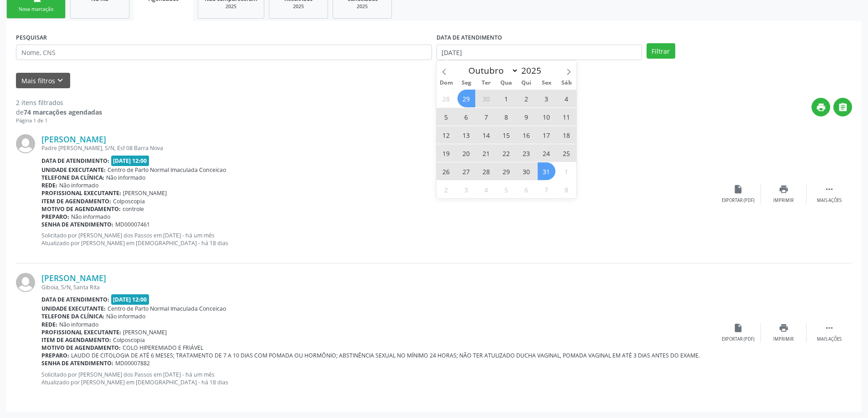  What do you see at coordinates (566, 135) in the screenshot?
I see `span: Outubro 18, 2025` at bounding box center [566, 135].